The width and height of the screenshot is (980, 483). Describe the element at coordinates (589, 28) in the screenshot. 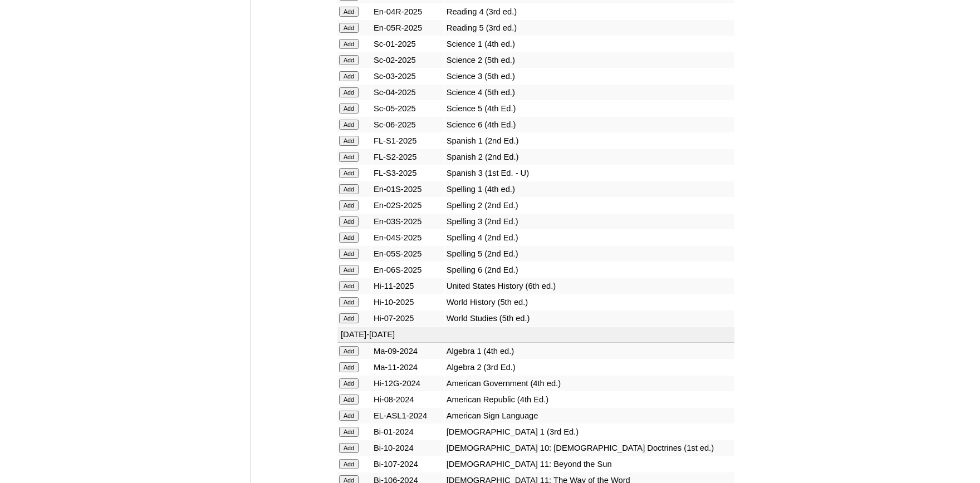

I see `td: Reading 5 (3rd ed.)` at that location.